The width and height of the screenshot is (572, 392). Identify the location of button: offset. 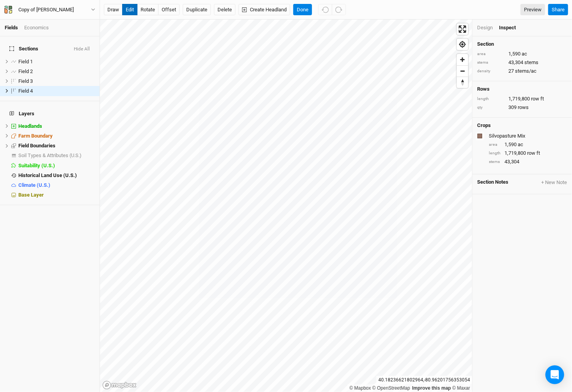
(169, 10).